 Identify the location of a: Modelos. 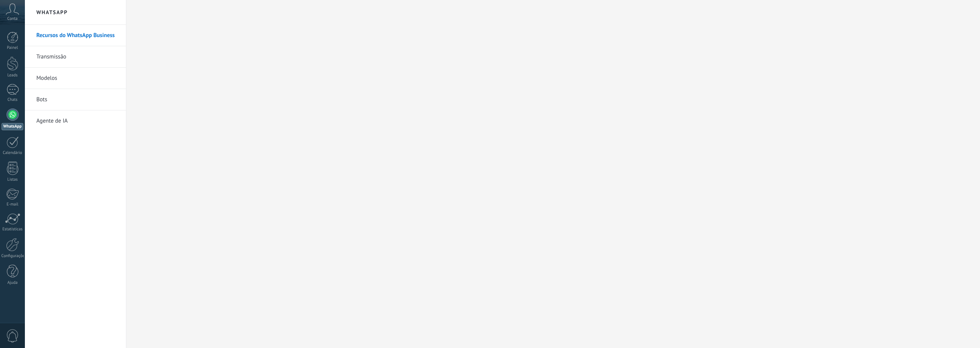
(77, 78).